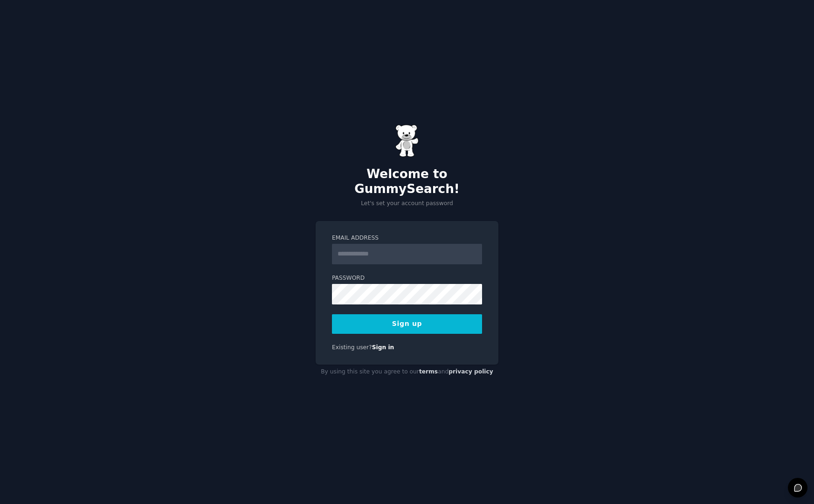  What do you see at coordinates (407, 324) in the screenshot?
I see `button: Sign up` at bounding box center [407, 324].